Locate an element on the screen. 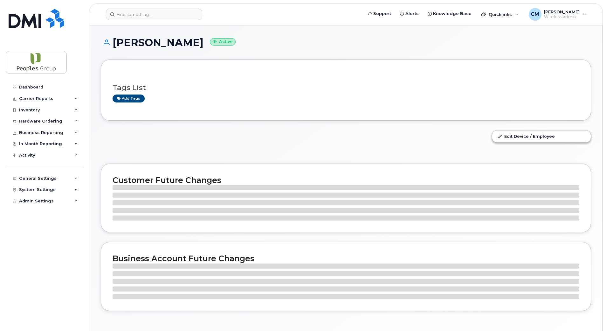 This screenshot has height=331, width=606. a: Edit Device / Employee is located at coordinates (542, 136).